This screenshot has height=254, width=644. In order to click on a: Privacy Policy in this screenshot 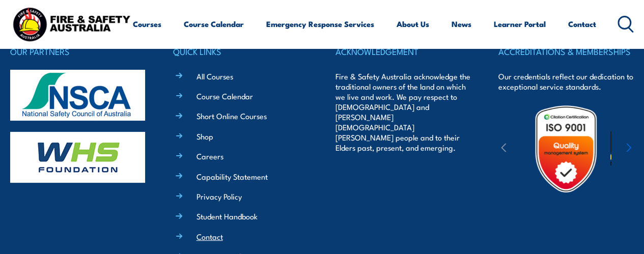, I will do `click(219, 196)`.